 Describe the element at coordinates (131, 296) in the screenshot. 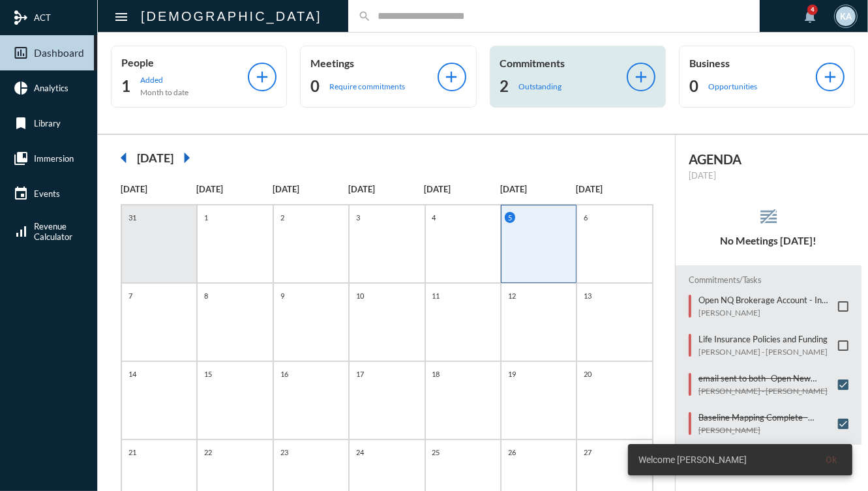

I see `p: 7` at that location.